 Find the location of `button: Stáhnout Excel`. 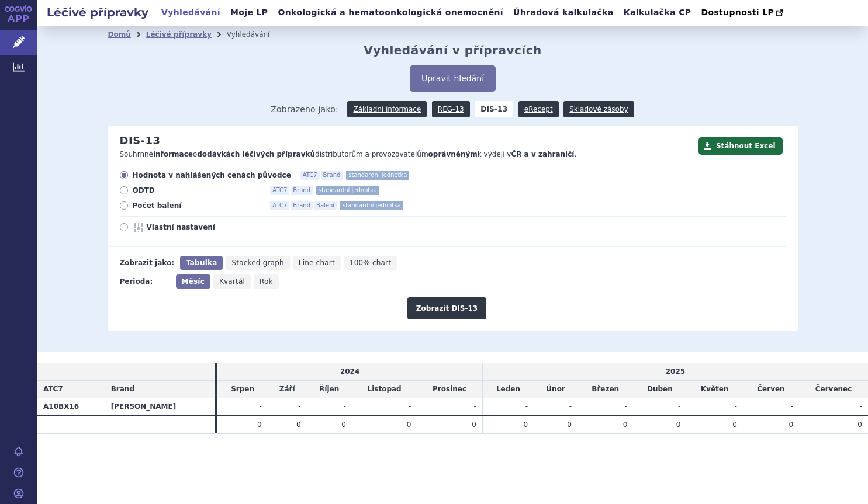

button: Stáhnout Excel is located at coordinates (740, 146).